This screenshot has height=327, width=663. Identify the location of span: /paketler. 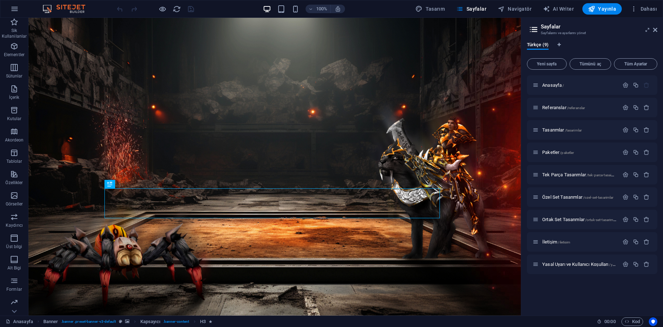
(566, 152).